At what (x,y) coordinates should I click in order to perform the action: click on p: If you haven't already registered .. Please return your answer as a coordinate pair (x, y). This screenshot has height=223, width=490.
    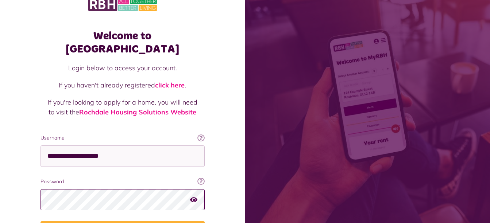
    Looking at the image, I should click on (123, 85).